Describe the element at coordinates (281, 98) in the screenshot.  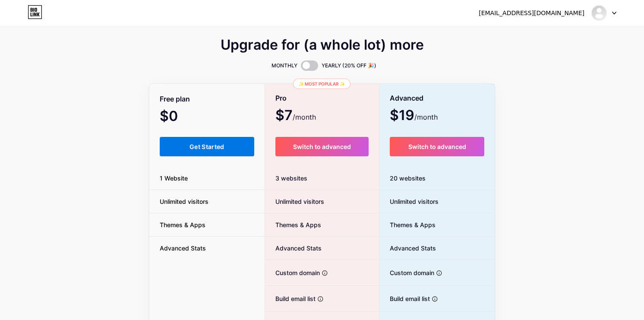
I see `span: Pro` at that location.